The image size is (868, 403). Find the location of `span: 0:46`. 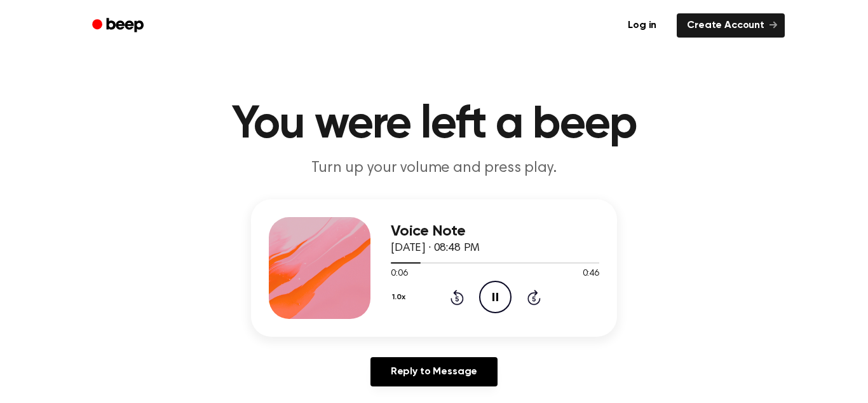

span: 0:46 is located at coordinates (591, 274).